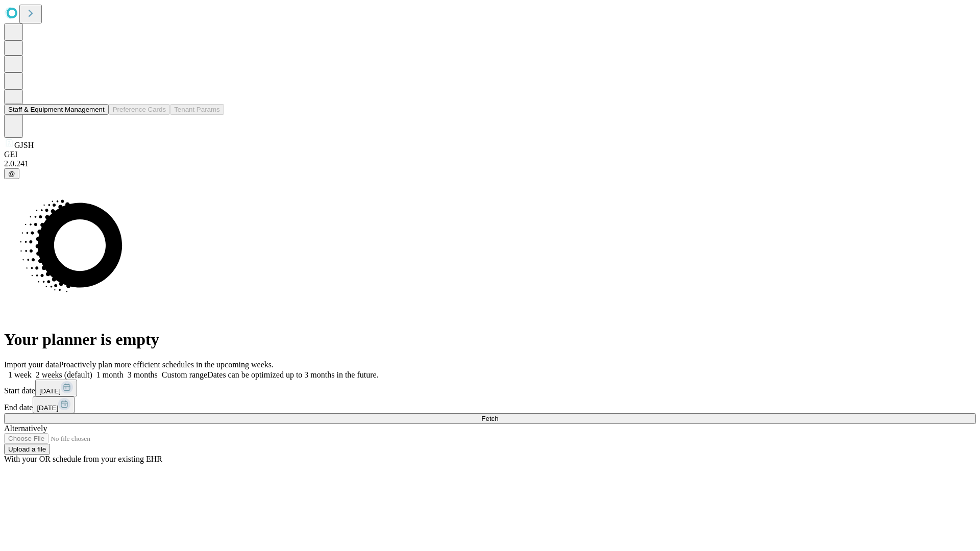 Image resolution: width=980 pixels, height=551 pixels. Describe the element at coordinates (293, 374) in the screenshot. I see `span: Dates can be optimized up to 3 months in the future.` at that location.